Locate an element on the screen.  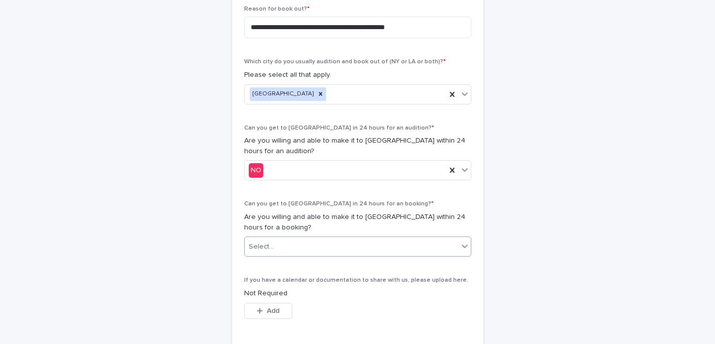
div: NO is located at coordinates (256, 170).